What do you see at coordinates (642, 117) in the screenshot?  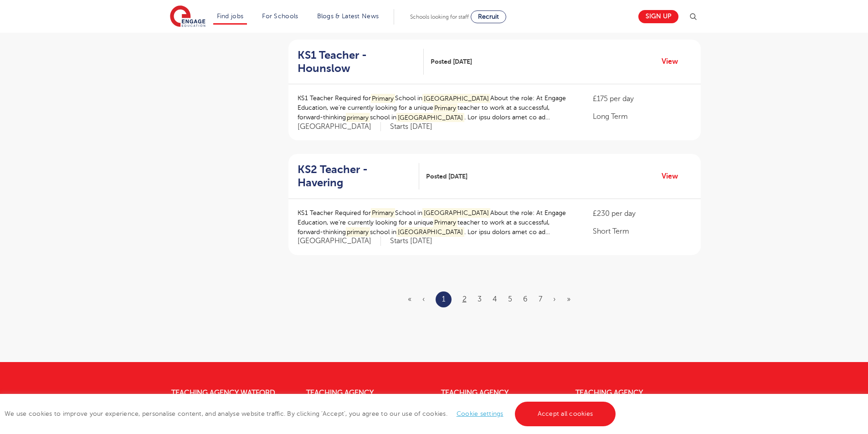 I see `p: Long Term` at bounding box center [642, 117].